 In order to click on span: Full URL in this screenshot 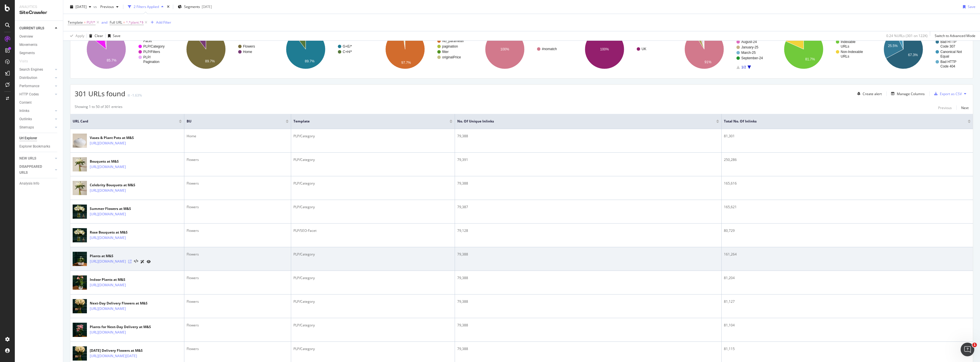, I will do `click(116, 22)`.